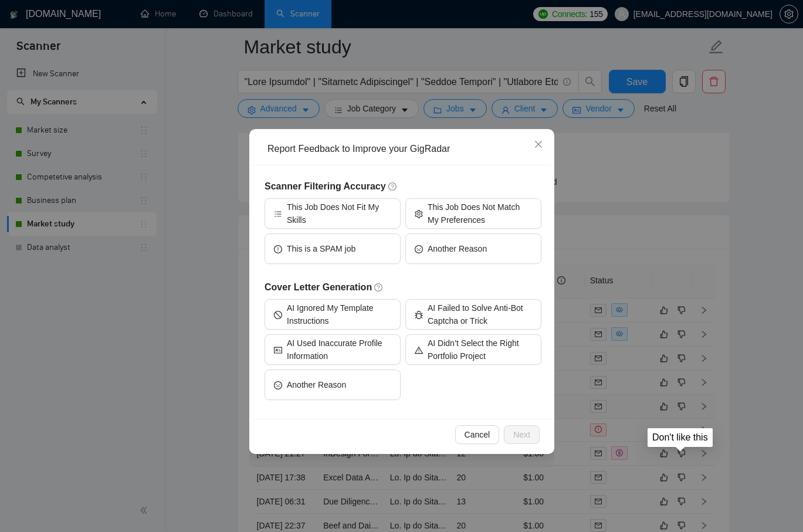  Describe the element at coordinates (473, 314) in the screenshot. I see `button: bugAI Failed to Solve Anti-Bot Captcha or Trick` at that location.